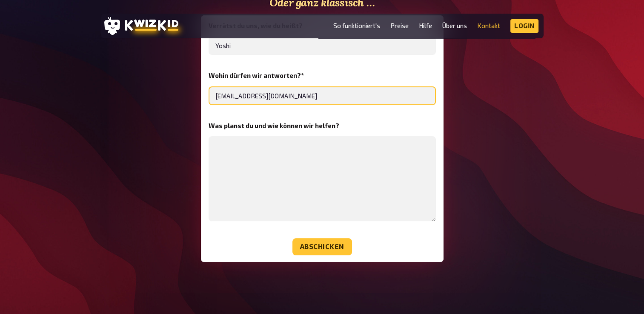  What do you see at coordinates (455, 25) in the screenshot?
I see `a: Über uns` at bounding box center [455, 25].